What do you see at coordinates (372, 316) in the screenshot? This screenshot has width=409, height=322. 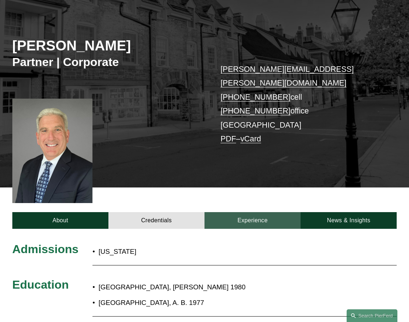 I see `a: Search this site` at bounding box center [372, 316].